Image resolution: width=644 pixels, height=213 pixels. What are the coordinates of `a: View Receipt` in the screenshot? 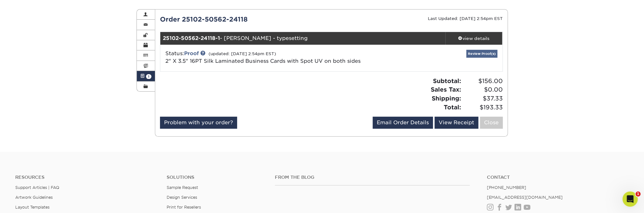 It's located at (456, 123).